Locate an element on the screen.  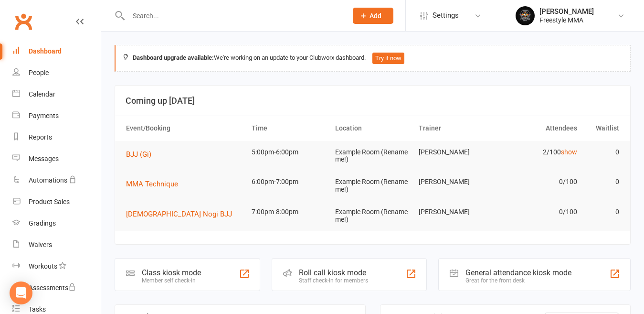
div: Calendar is located at coordinates (42, 94).